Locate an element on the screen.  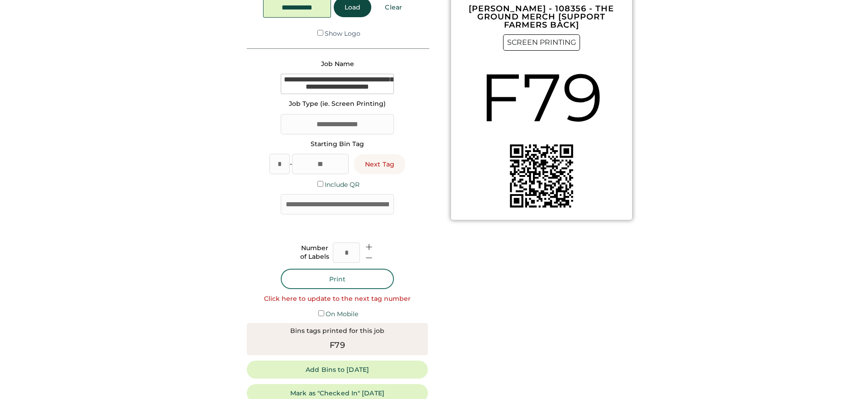
label: Show Logo is located at coordinates (342, 33).